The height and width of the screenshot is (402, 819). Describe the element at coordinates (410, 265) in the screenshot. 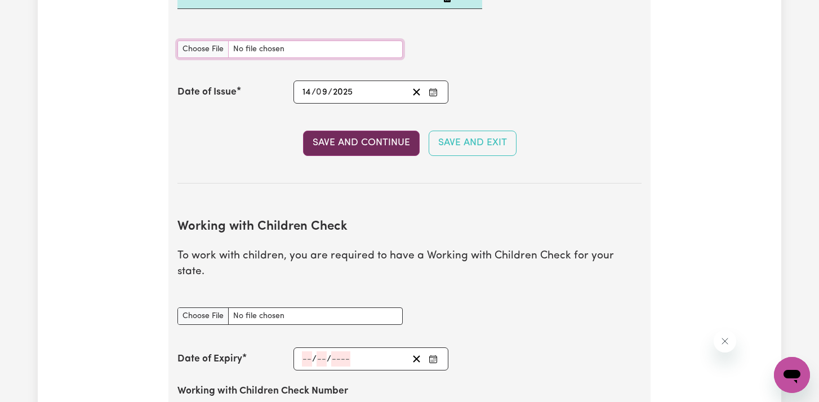

I see `p: To work with children, you are required to have a Working with Children Check for your state.` at that location.